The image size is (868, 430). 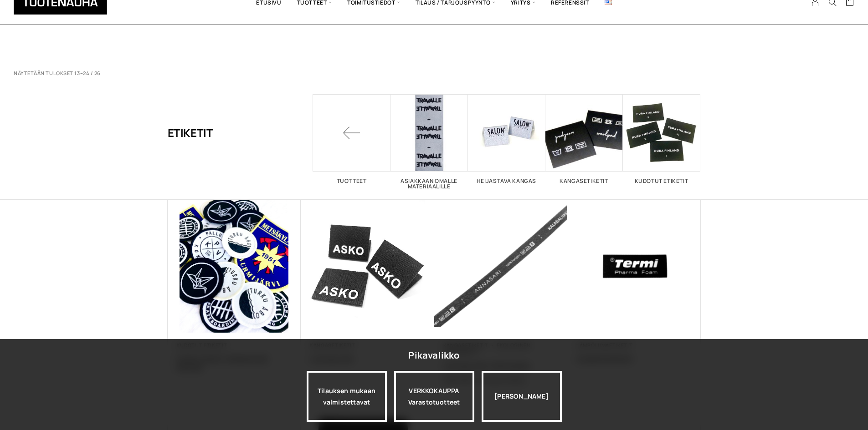 I want to click on a: VERKKOKAUPPAVarastotuotteet, so click(x=434, y=396).